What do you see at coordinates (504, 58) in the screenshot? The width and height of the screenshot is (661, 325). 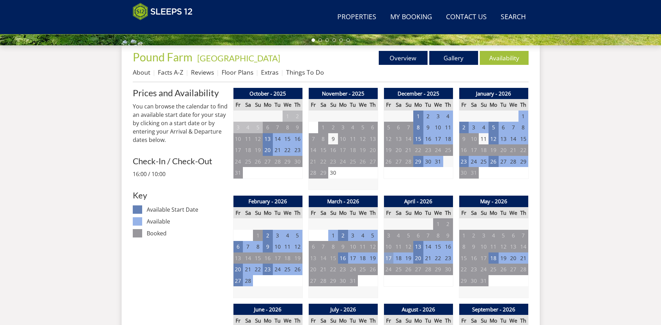 I see `a: Availability` at bounding box center [504, 58].